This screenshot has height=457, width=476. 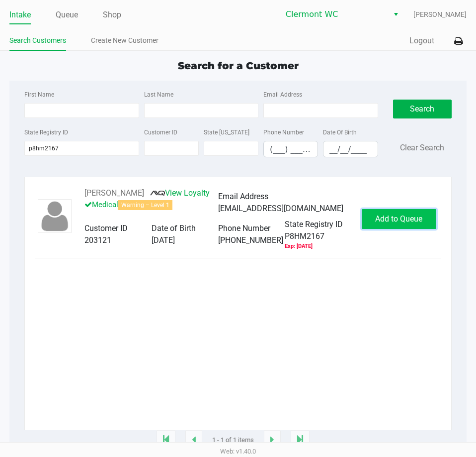 I want to click on label: Email Address, so click(x=283, y=94).